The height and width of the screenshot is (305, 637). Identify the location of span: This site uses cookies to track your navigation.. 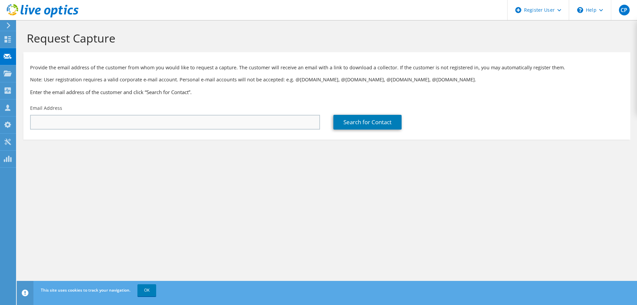
(86, 290).